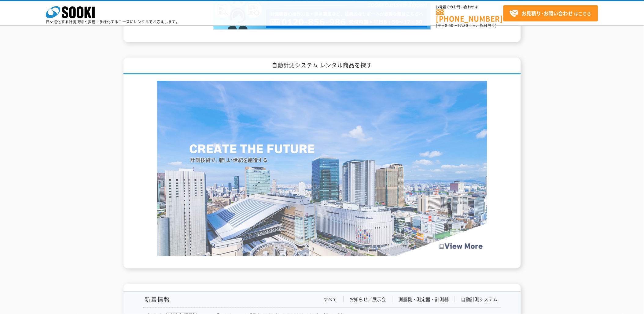  Describe the element at coordinates (113, 22) in the screenshot. I see `p: 日々進化する計測技術と多種・多様化するニーズにレンタルでお応えします。` at that location.